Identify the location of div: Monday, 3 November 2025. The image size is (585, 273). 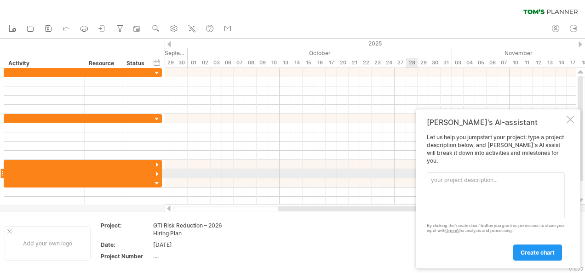
(457, 63).